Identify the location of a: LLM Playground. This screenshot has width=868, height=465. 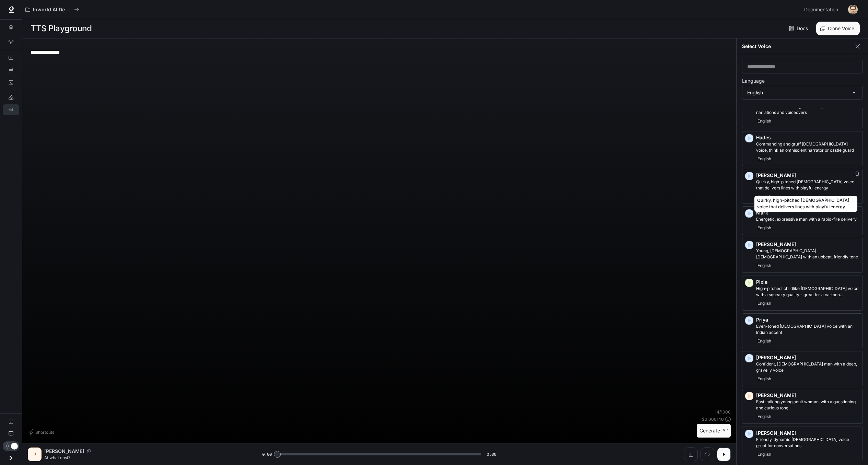
(11, 98).